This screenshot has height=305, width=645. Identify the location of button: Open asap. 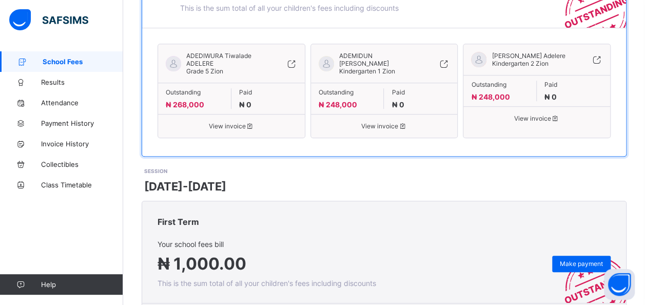
(619, 284).